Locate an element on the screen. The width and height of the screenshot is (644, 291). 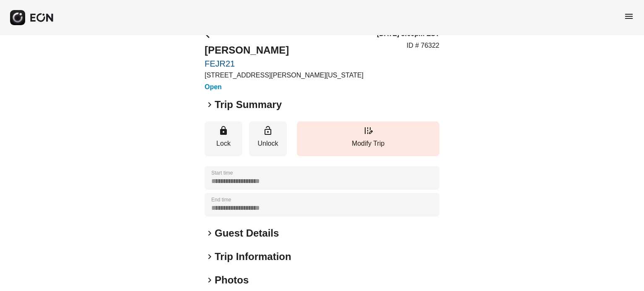
button: Unlock is located at coordinates (268, 139).